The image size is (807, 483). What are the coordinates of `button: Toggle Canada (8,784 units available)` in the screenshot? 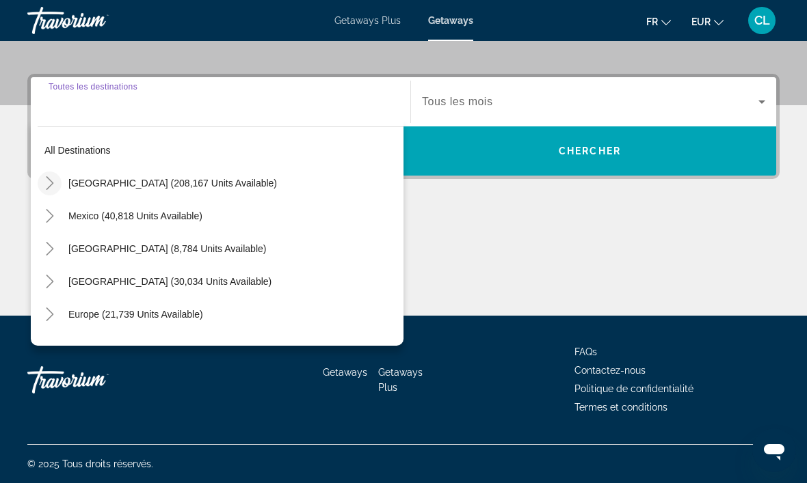 It's located at (49, 249).